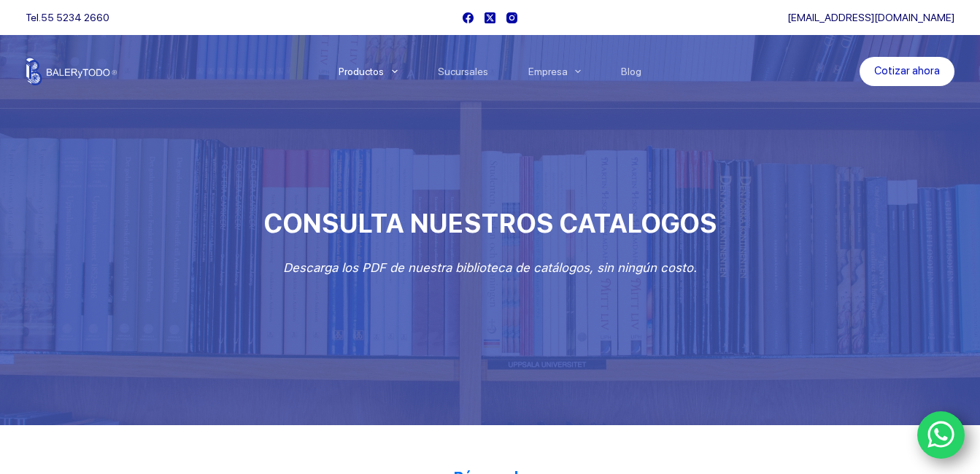 The width and height of the screenshot is (980, 474). What do you see at coordinates (512, 18) in the screenshot?
I see `a: Instagram` at bounding box center [512, 18].